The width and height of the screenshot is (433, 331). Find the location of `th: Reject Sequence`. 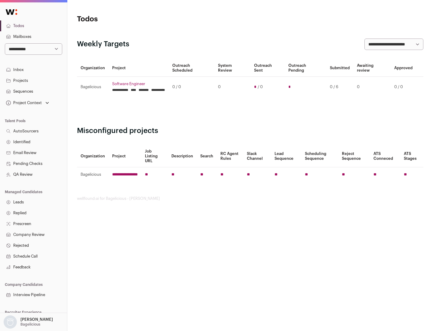

th: Reject Sequence is located at coordinates (355, 156).